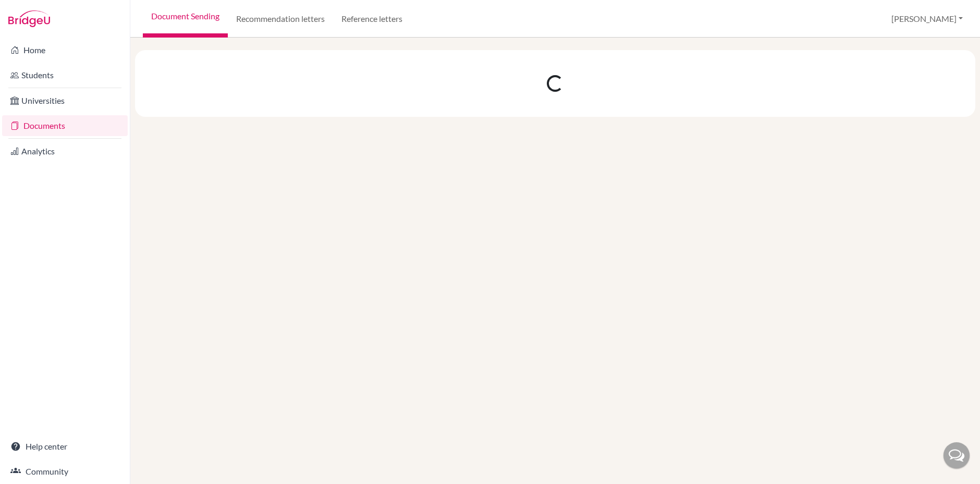 The width and height of the screenshot is (980, 484). I want to click on img: Bridge-U, so click(29, 19).